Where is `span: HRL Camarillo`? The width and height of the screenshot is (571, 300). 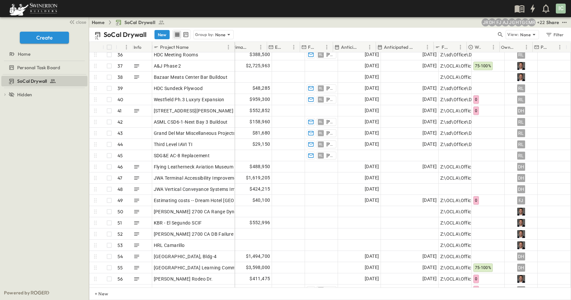 span: HRL Camarillo is located at coordinates (169, 246).